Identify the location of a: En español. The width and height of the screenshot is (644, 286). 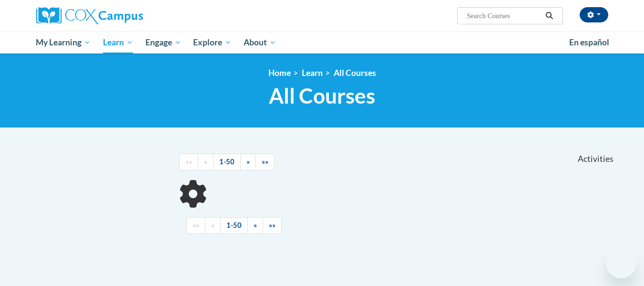
(589, 43).